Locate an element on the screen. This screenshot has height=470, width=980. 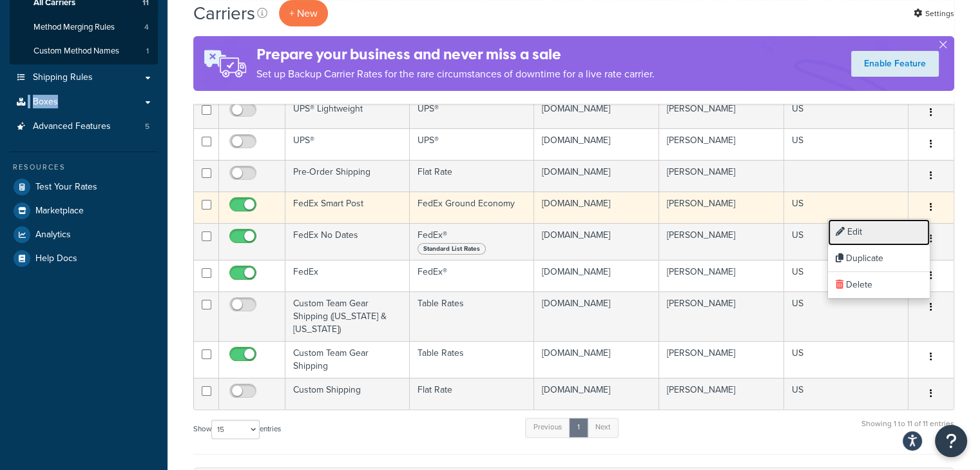
span: Shipping Rules is located at coordinates (62, 77).